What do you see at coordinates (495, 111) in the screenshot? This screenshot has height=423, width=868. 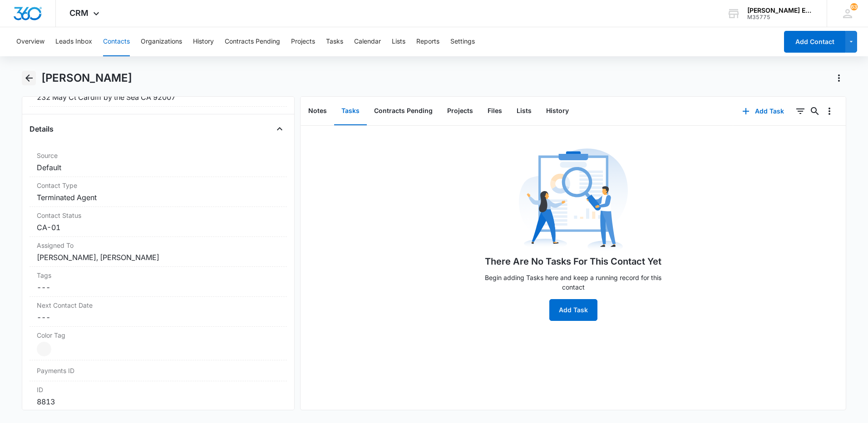 I see `button: Files` at bounding box center [495, 111].